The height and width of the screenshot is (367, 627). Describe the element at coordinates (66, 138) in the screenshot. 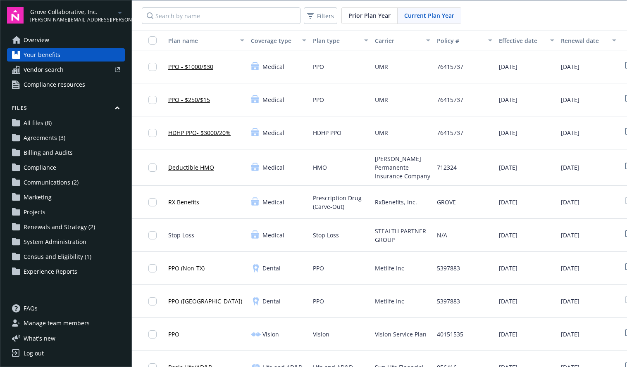

I see `a: Agreements (3)` at that location.